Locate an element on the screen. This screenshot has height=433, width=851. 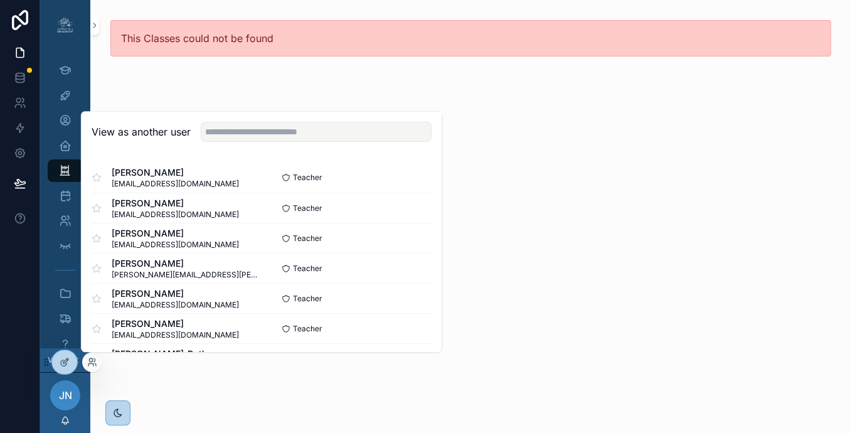
h2: View as another user is located at coordinates (141, 132).